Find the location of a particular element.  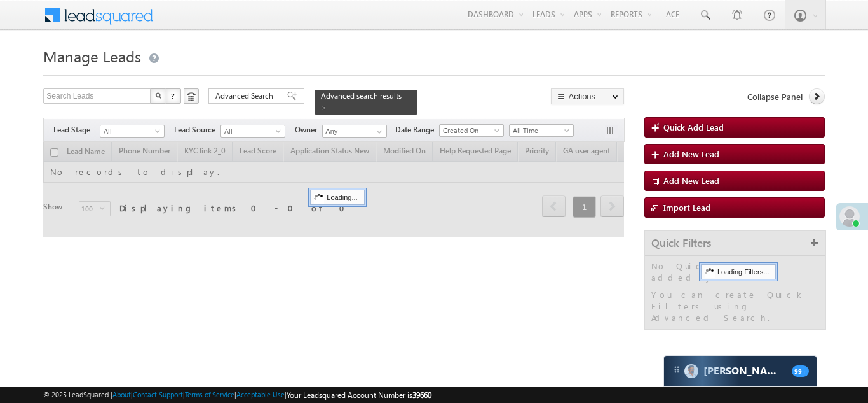

span: All Time is located at coordinates (540, 130).